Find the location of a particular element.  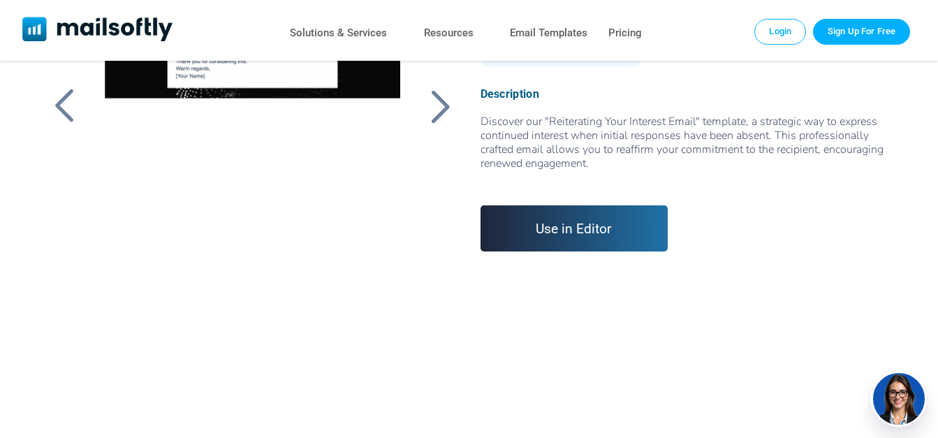

a: Login is located at coordinates (780, 31).